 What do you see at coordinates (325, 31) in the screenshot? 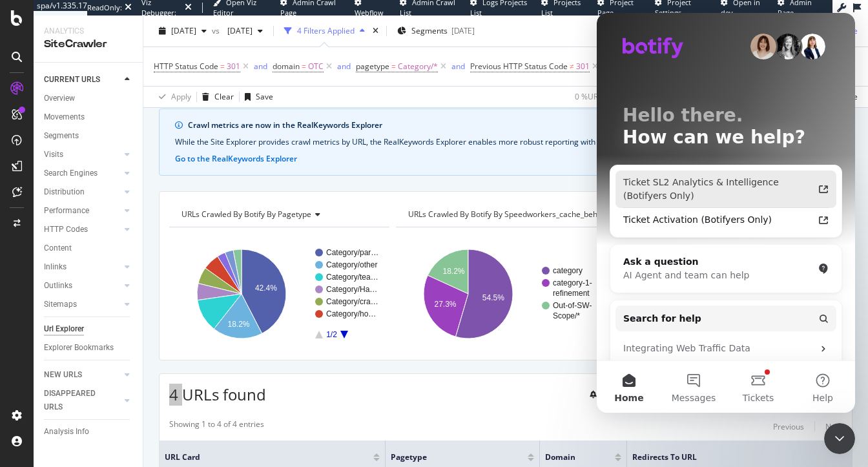
I see `div: 4 Filters Applied` at bounding box center [325, 31].